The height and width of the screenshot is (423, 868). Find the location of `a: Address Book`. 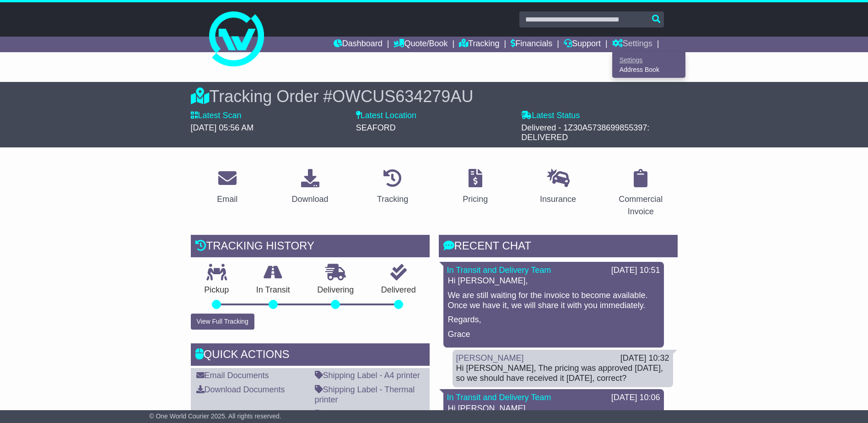

a: Address Book is located at coordinates (649, 70).